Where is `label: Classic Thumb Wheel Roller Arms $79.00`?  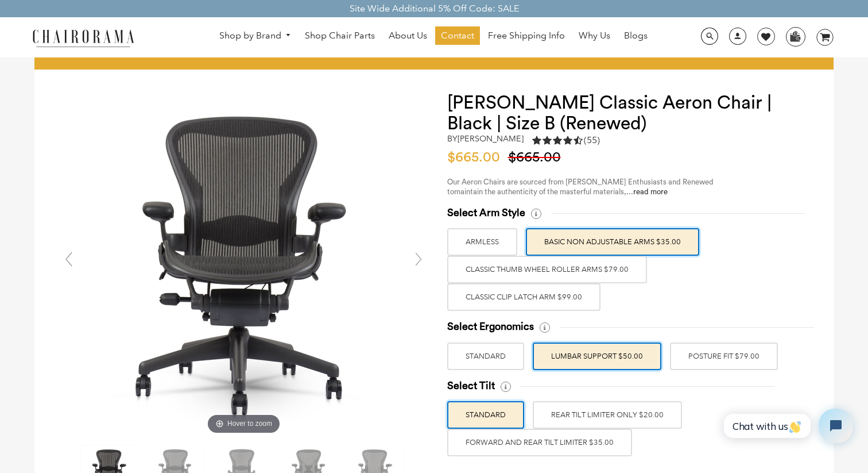 label: Classic Thumb Wheel Roller Arms $79.00 is located at coordinates (547, 269).